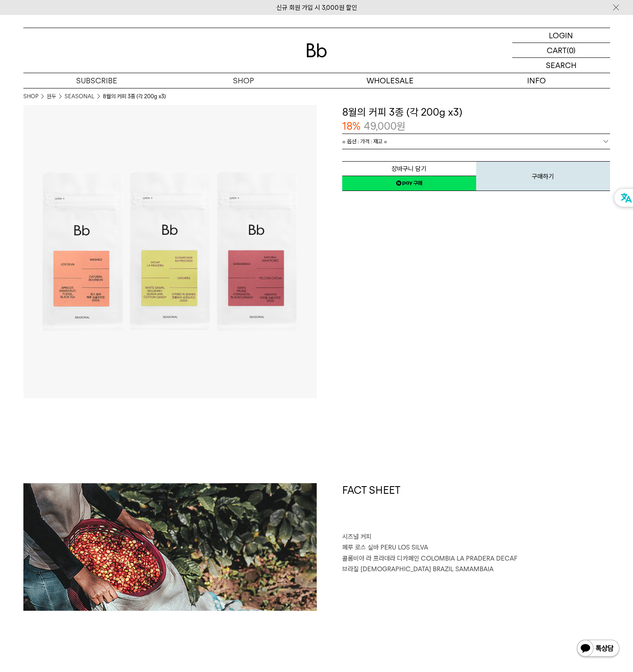 This screenshot has height=672, width=633. Describe the element at coordinates (561, 65) in the screenshot. I see `p: SEARCH` at that location.